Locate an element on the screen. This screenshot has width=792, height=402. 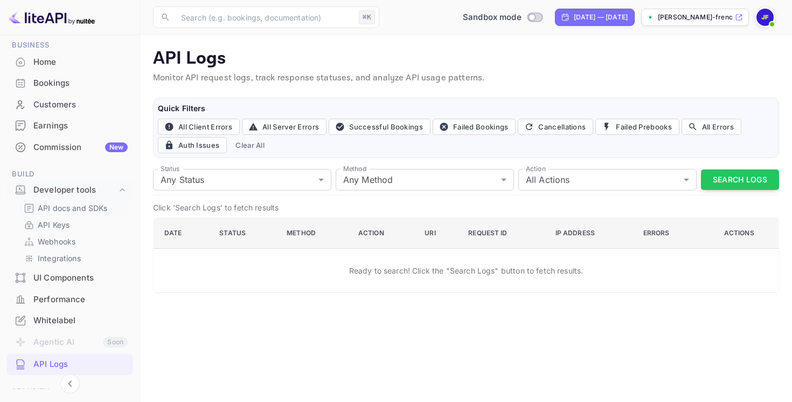
div: New is located at coordinates (116, 147).